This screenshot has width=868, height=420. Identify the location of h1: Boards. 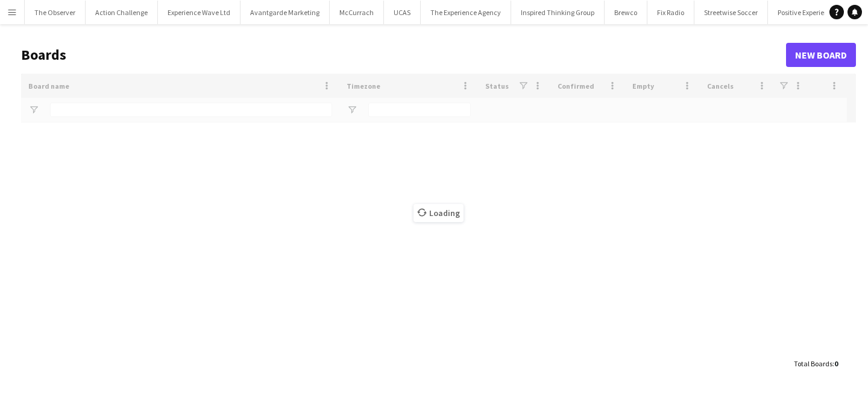
(403, 55).